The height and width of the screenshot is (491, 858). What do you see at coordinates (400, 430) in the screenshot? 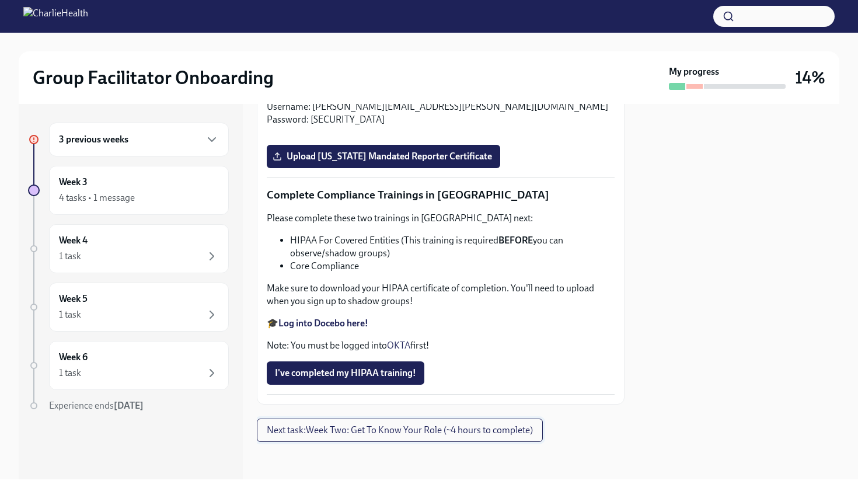
I see `button: Next task:Week Two: Get To Know Your Role (~4 hours to complete)` at bounding box center [400, 430].